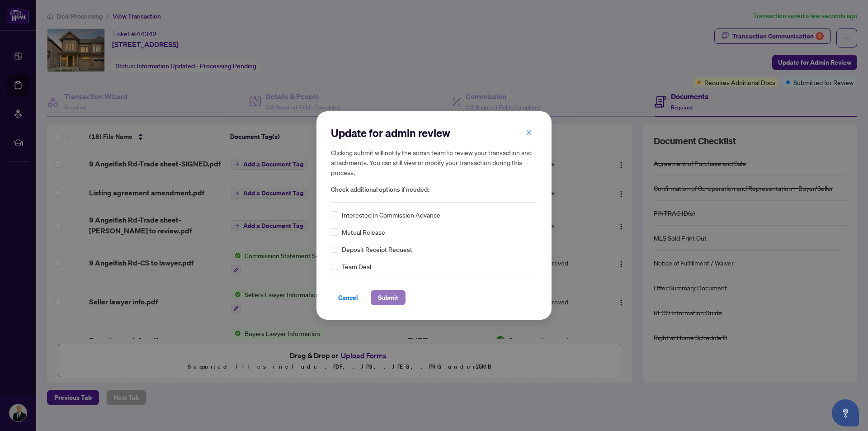 This screenshot has height=431, width=868. I want to click on h2: Update for admin review, so click(434, 133).